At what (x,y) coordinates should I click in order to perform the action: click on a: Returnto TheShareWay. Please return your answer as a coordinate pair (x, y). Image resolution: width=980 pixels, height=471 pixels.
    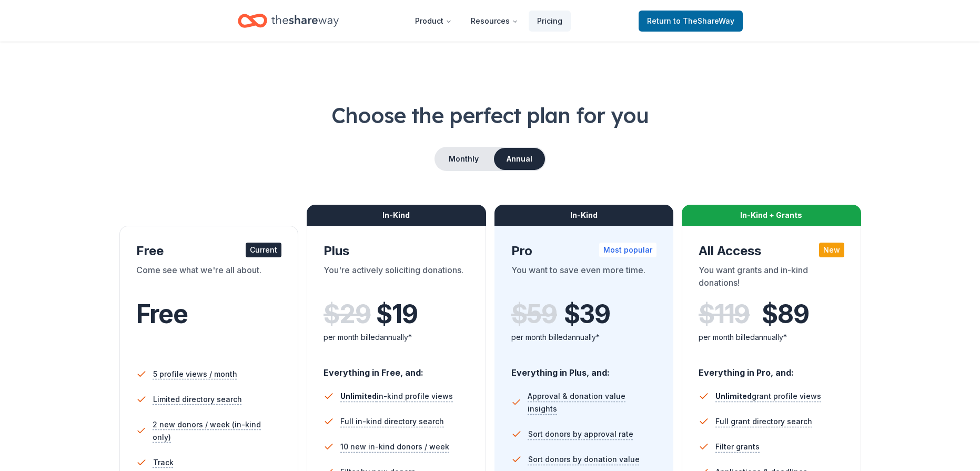
    Looking at the image, I should click on (691, 21).